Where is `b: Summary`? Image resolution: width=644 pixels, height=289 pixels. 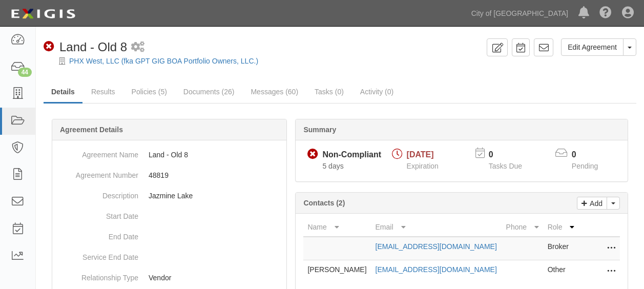 b: Summary is located at coordinates (320, 130).